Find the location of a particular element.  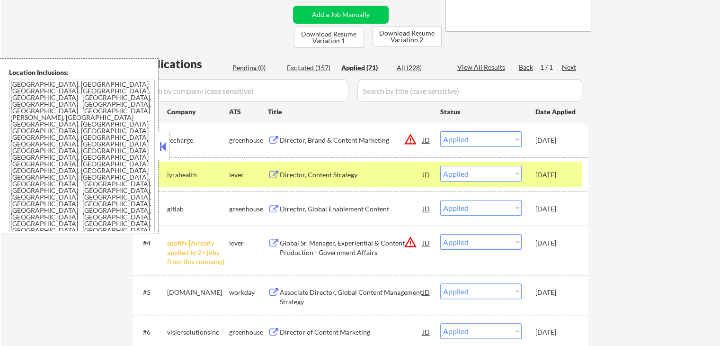

div: #6 is located at coordinates (151, 332).